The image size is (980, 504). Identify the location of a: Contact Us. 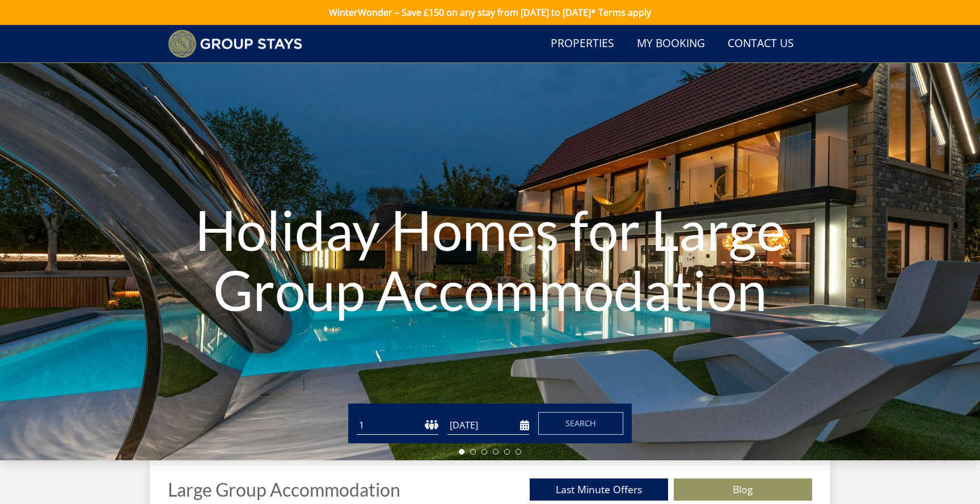
(761, 44).